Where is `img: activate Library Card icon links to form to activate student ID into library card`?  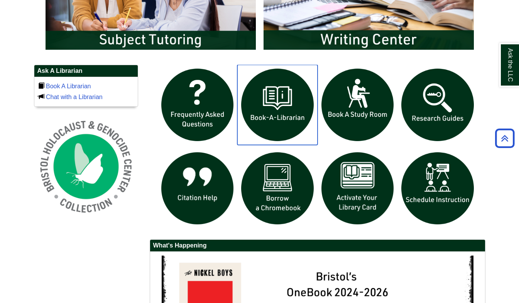
img: activate Library Card icon links to form to activate student ID into library card is located at coordinates (358, 189).